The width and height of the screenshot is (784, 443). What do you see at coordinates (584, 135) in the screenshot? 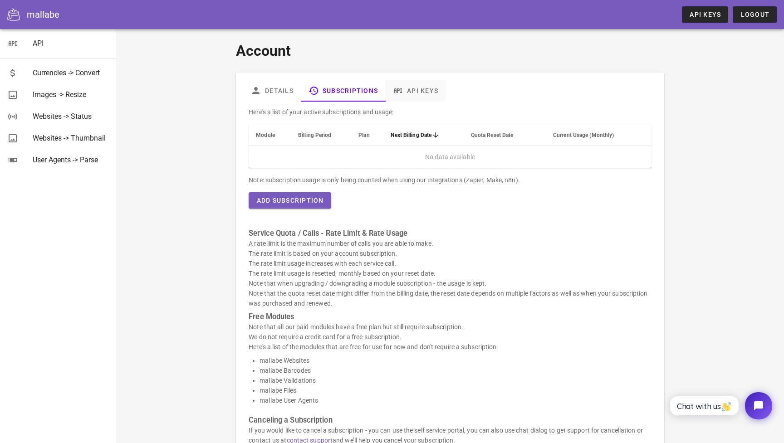
I see `span: Current Usage (Monthly)` at bounding box center [584, 135].